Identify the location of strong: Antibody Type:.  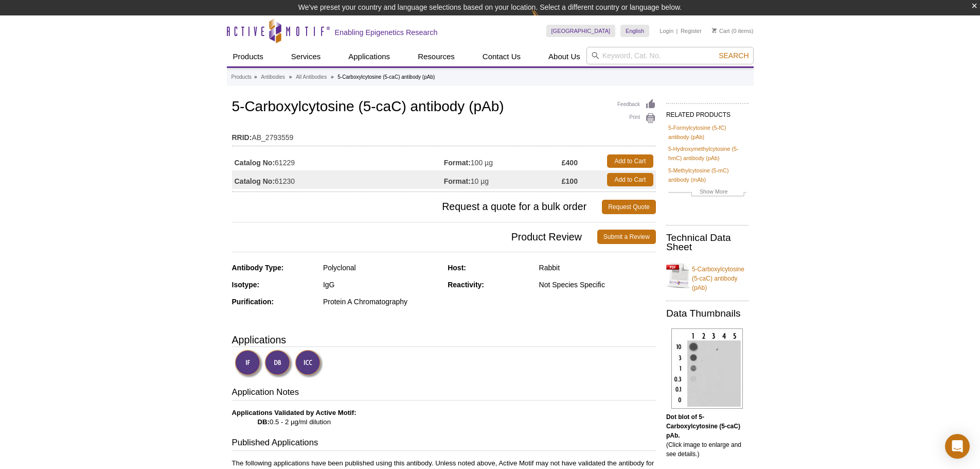
(258, 268).